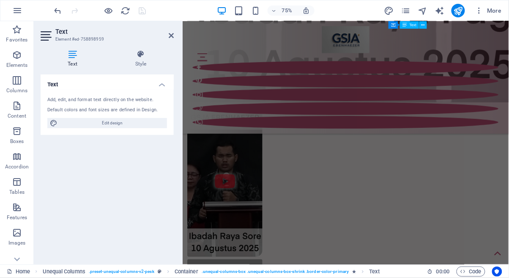 The width and height of the screenshot is (509, 278). What do you see at coordinates (405, 11) in the screenshot?
I see `button: pages` at bounding box center [405, 11].